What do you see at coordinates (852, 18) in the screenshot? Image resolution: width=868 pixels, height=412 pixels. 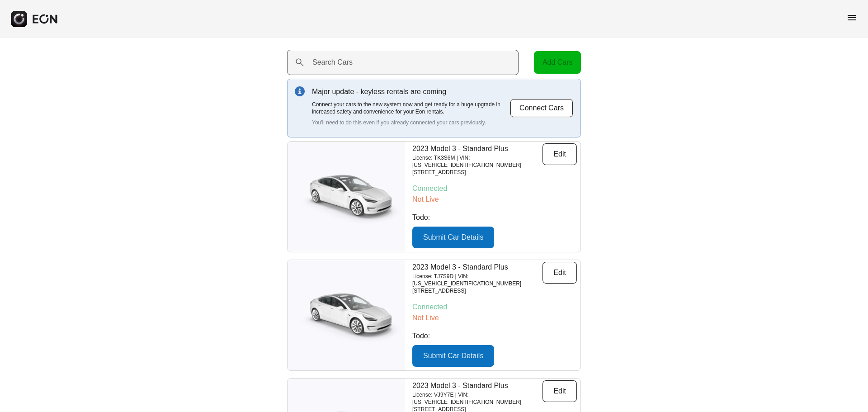 I see `span: menu` at bounding box center [852, 18].